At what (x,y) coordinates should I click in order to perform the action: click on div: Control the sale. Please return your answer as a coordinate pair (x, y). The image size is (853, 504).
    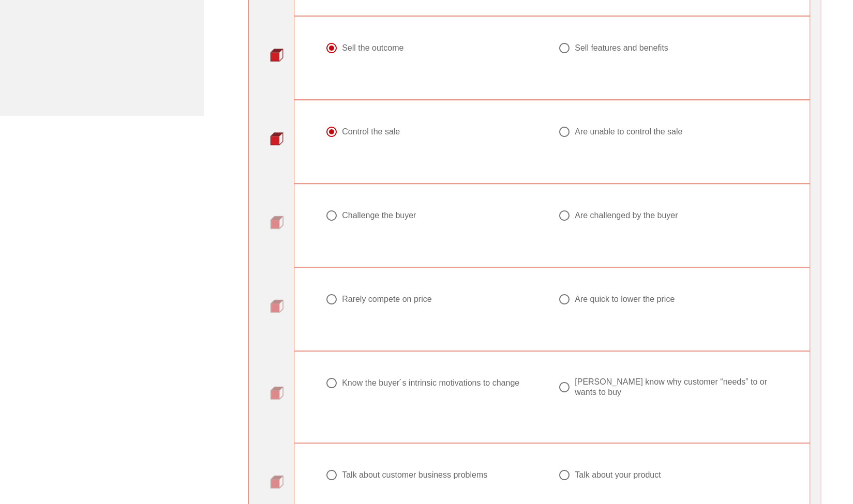
    Looking at the image, I should click on (371, 132).